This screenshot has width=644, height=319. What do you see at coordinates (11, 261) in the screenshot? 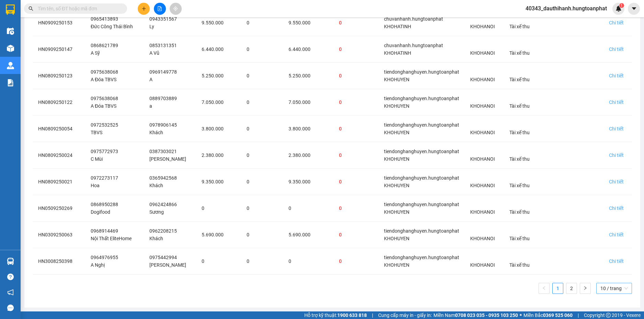
I see `img: warehouse-icon` at bounding box center [11, 261].